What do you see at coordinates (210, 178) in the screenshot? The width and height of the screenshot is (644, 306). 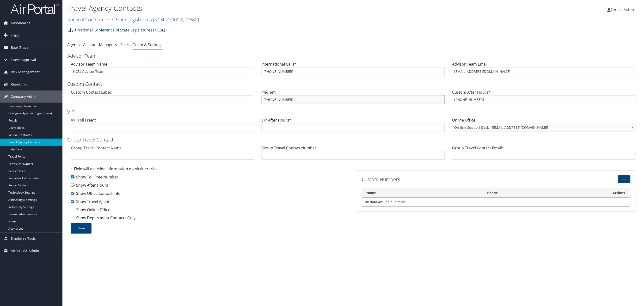 I see `div: - Show Toll Free Number` at bounding box center [210, 178].